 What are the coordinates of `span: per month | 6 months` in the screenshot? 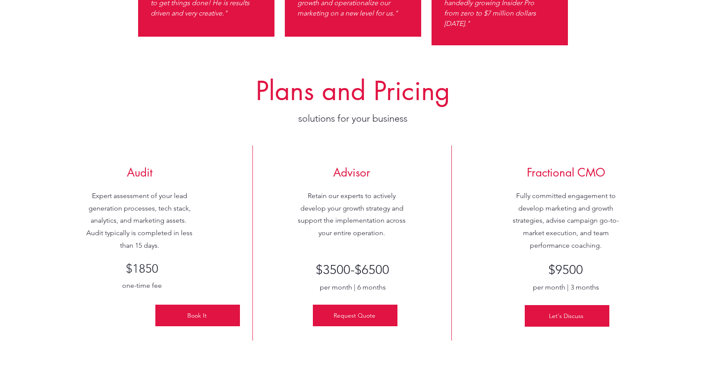 It's located at (352, 287).